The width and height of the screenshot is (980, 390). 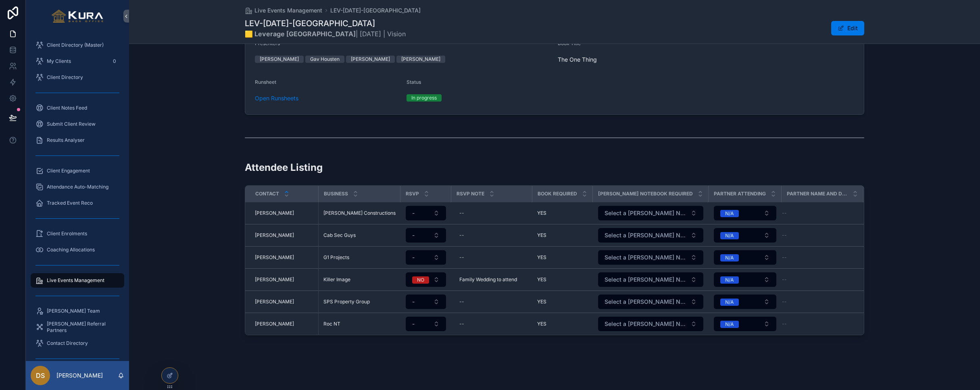 I want to click on span: Tracked Event Reco, so click(x=70, y=203).